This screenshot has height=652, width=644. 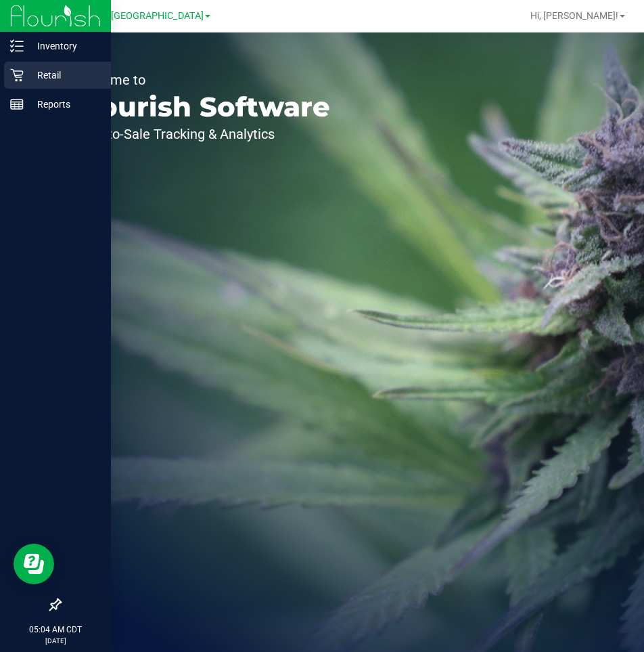 I want to click on p: Welcome to, so click(x=202, y=80).